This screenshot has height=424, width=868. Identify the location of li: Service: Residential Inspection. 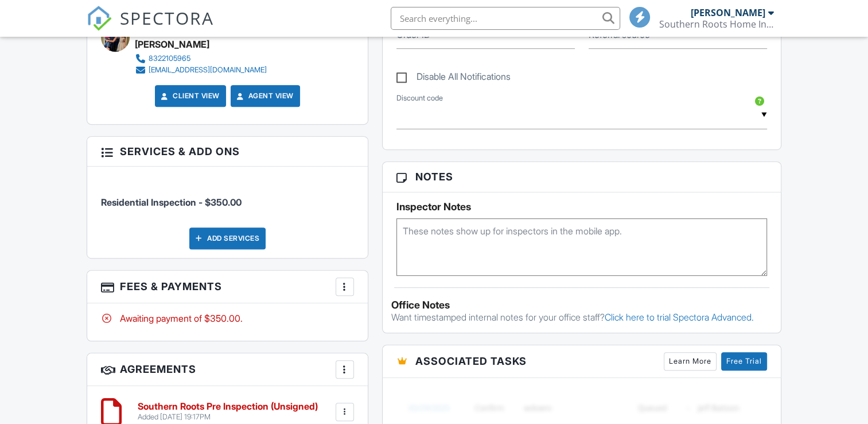
(227, 196).